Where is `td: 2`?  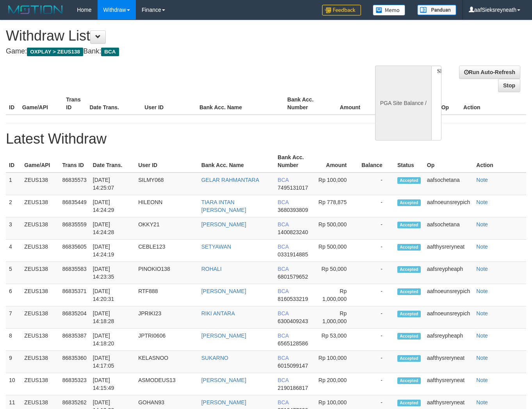
td: 2 is located at coordinates (13, 206).